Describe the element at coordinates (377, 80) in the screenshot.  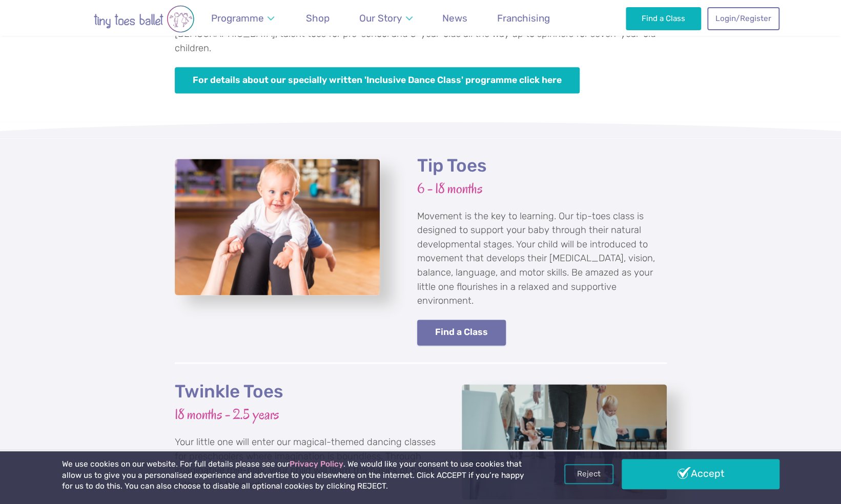
I see `a: For details about our specially written 'Inclusive Dance Class' programme click here` at that location.